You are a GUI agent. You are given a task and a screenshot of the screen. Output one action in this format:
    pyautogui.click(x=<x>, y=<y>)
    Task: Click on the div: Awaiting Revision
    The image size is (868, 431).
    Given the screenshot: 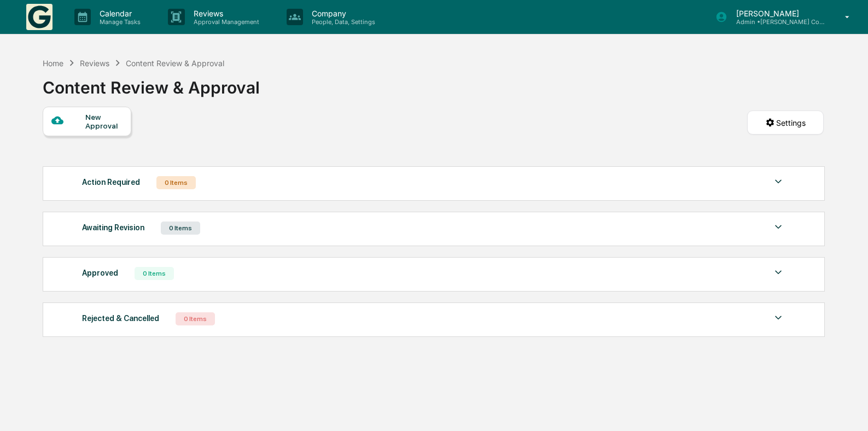 What is the action you would take?
    pyautogui.click(x=113, y=227)
    